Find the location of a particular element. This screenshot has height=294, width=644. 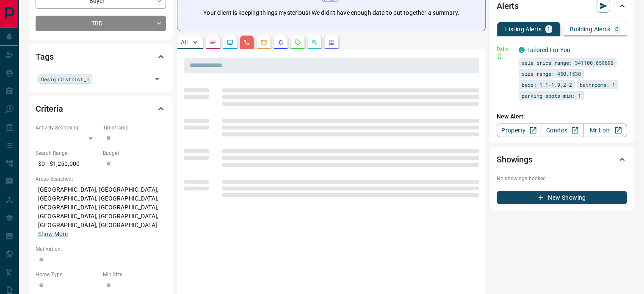

h2: Criteria is located at coordinates (49, 109).